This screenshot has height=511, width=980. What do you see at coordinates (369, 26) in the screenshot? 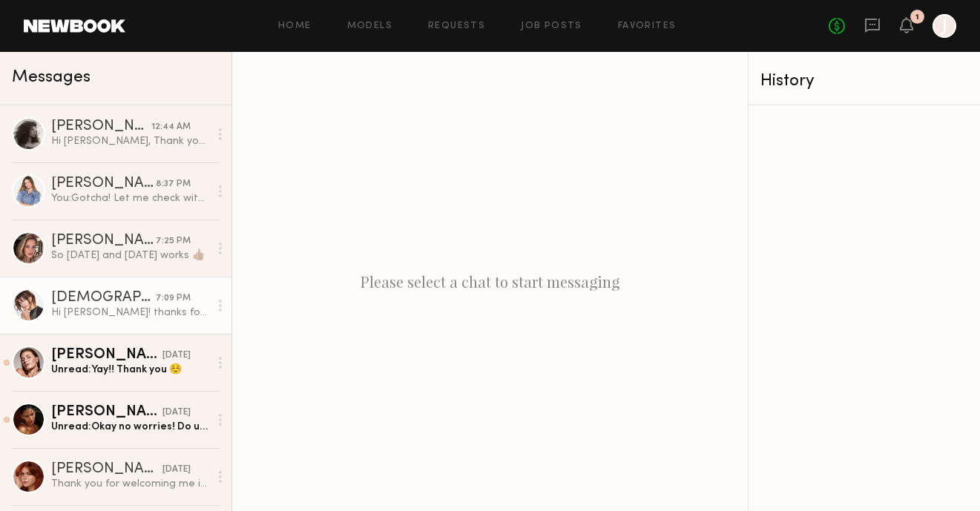
I see `a: Models` at bounding box center [369, 26].